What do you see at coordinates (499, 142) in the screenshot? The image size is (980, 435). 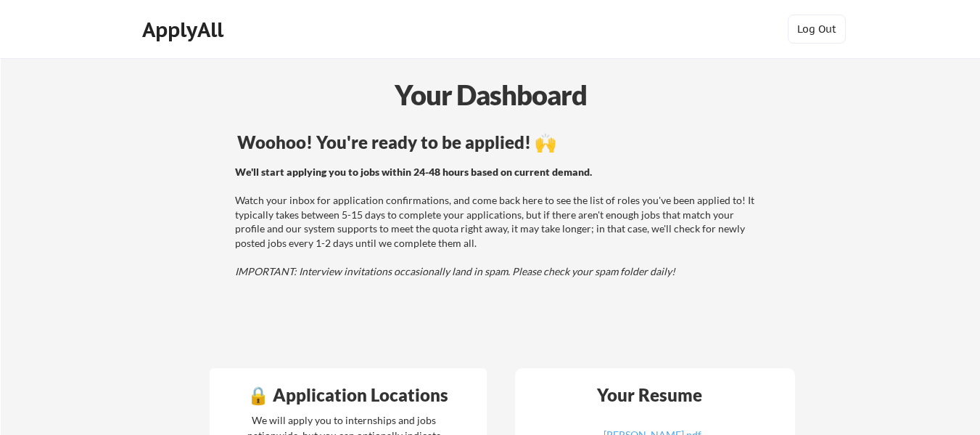 I see `div: Woohoo! You're ready to be applied! 🙌` at bounding box center [499, 142].